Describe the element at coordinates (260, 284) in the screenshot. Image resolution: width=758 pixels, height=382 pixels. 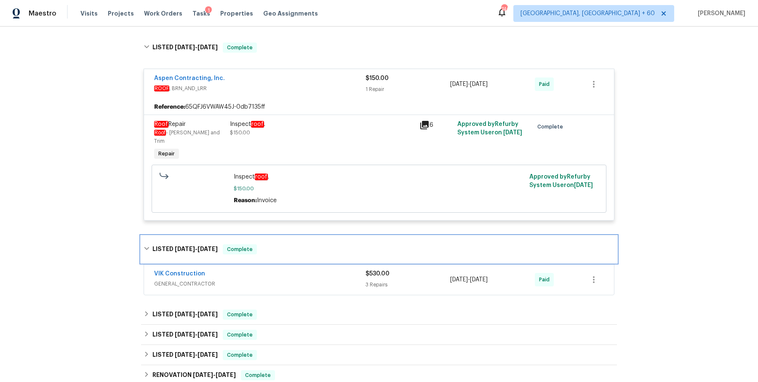
I see `span: GENERAL_CONTRACTOR` at that location.